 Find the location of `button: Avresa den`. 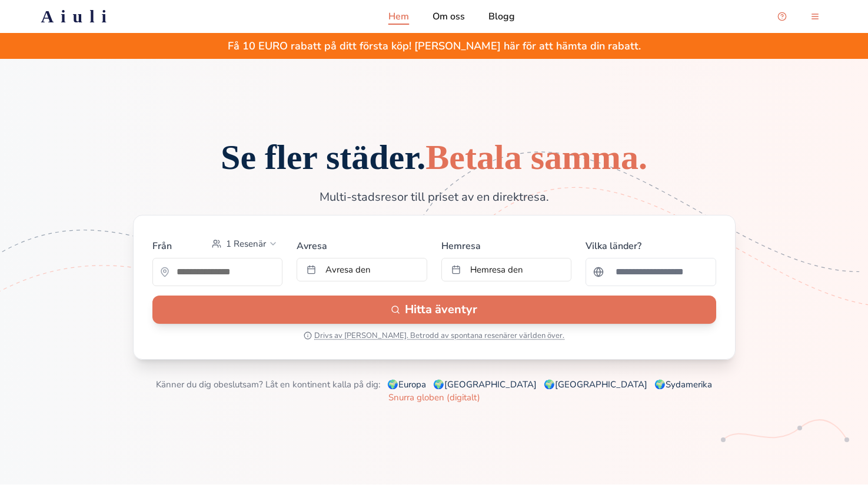

button: Avresa den is located at coordinates (362, 269).